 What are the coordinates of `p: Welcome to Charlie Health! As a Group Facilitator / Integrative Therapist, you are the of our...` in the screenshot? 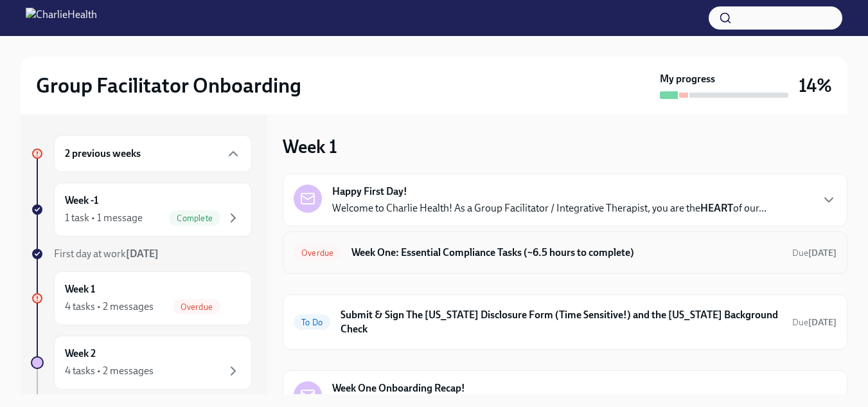 It's located at (549, 208).